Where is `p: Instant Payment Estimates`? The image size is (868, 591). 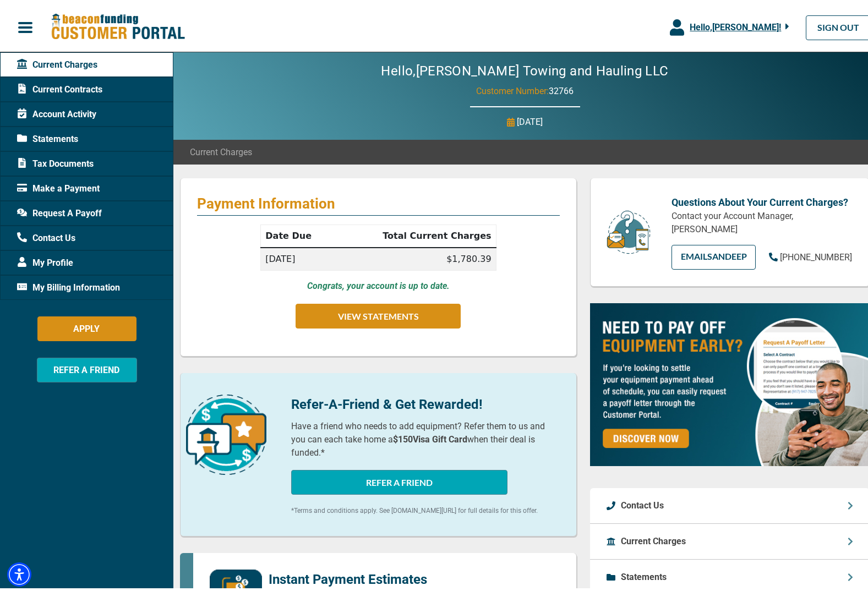
p: Instant Payment Estimates is located at coordinates (348, 576).